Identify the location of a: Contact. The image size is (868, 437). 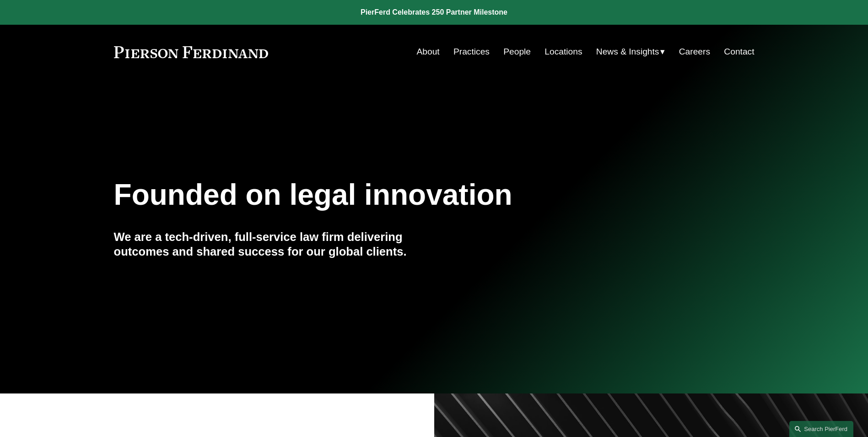
(739, 52).